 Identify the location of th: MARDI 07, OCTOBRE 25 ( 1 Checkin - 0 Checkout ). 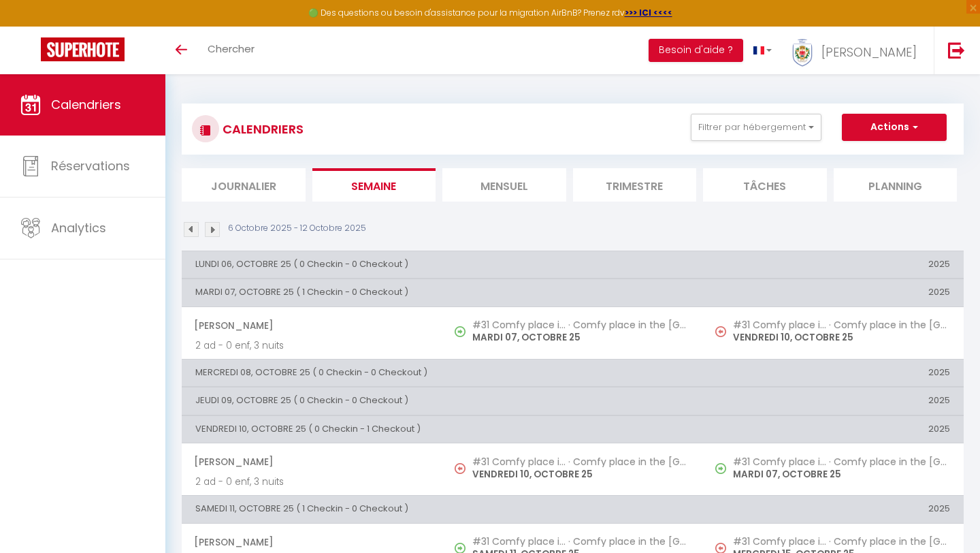
(443, 293).